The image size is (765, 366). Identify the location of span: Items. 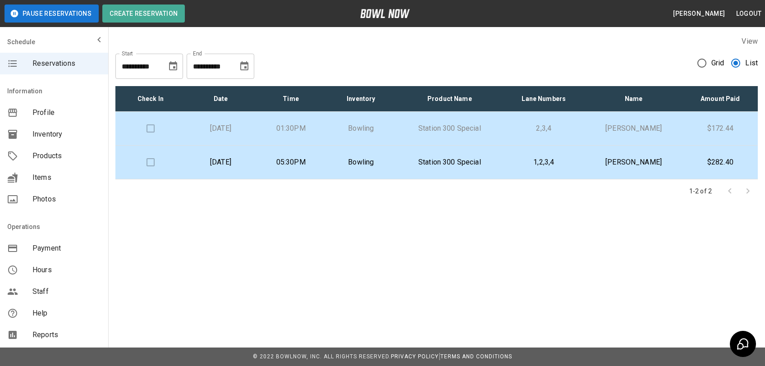
(67, 178).